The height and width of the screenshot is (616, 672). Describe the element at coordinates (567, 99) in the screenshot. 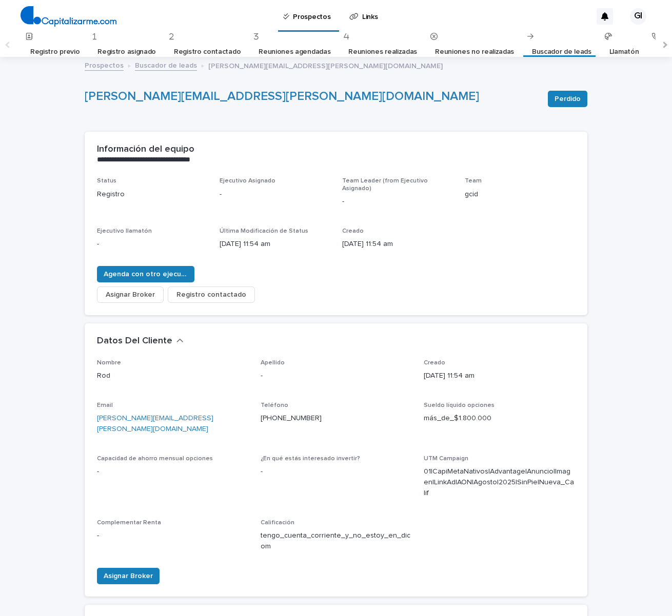

I see `span: Perdido` at that location.